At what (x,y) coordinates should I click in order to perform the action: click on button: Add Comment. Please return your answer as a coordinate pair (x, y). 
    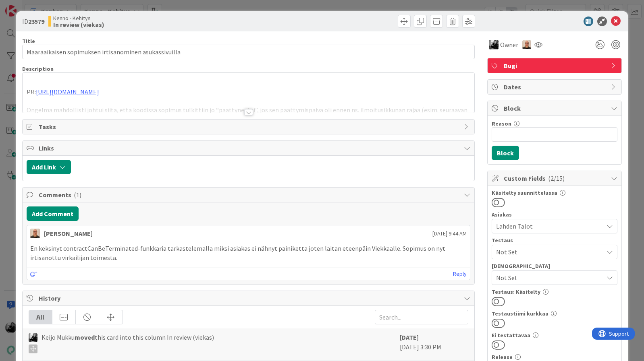
    Looking at the image, I should click on (52, 214).